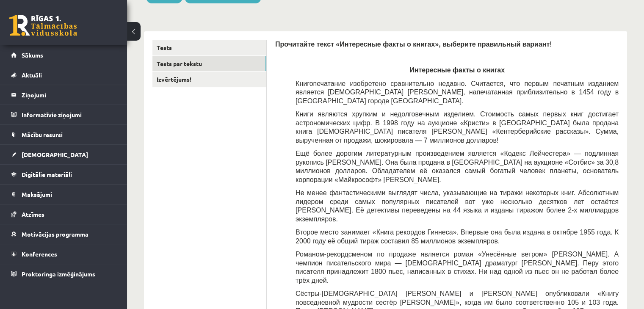 This screenshot has height=309, width=644. What do you see at coordinates (64, 55) in the screenshot?
I see `a: Sākums` at bounding box center [64, 55].